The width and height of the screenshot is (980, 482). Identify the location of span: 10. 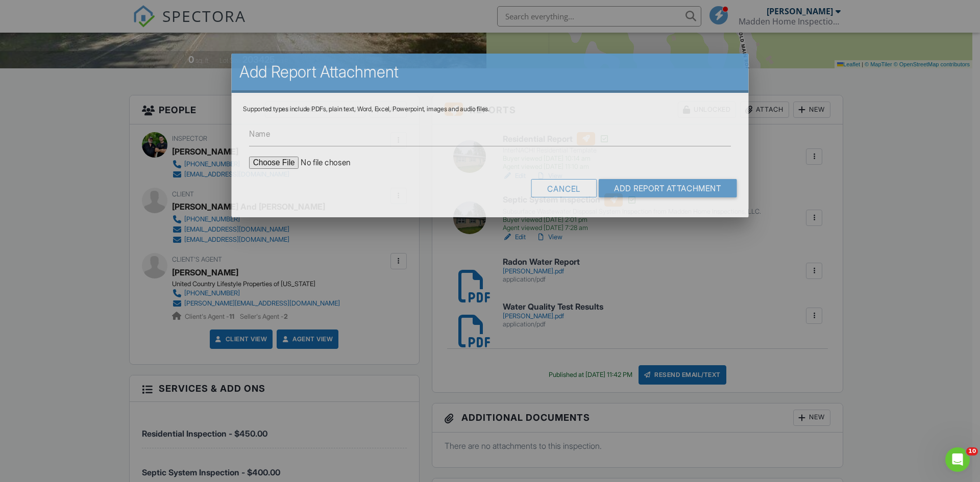
(972, 451).